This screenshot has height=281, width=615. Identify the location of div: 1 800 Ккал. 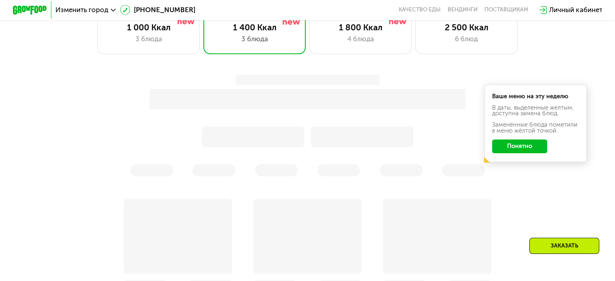
(360, 27).